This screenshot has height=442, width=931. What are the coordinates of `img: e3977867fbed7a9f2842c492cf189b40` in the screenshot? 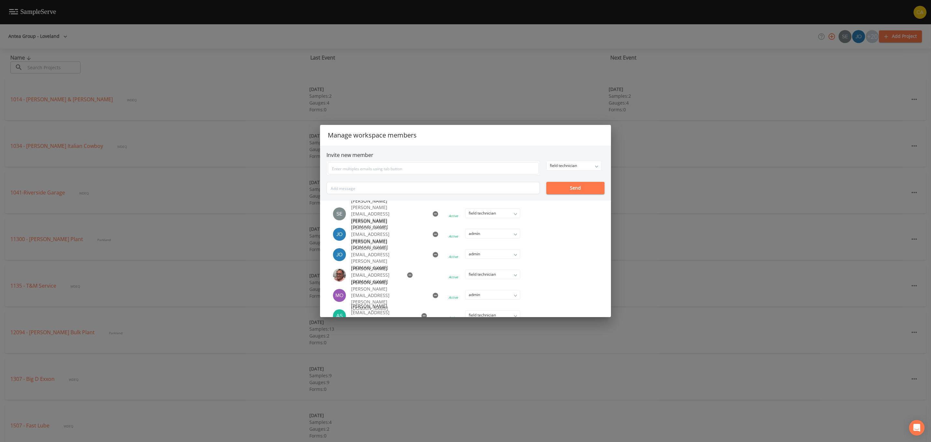 It's located at (340, 255).